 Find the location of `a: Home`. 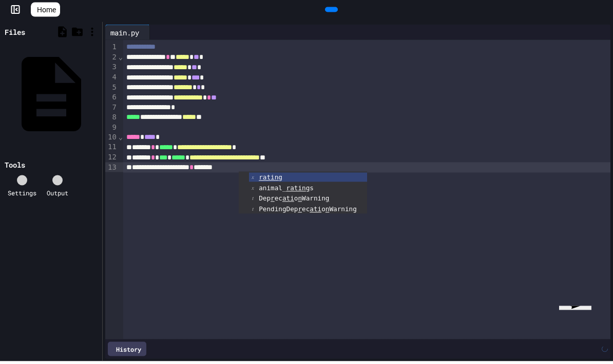

a: Home is located at coordinates (45, 12).